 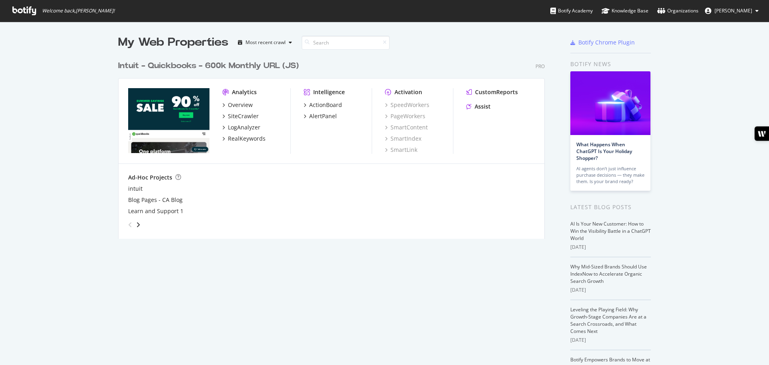 What do you see at coordinates (150, 177) in the screenshot?
I see `div: Ad-Hoc Projects` at bounding box center [150, 177].